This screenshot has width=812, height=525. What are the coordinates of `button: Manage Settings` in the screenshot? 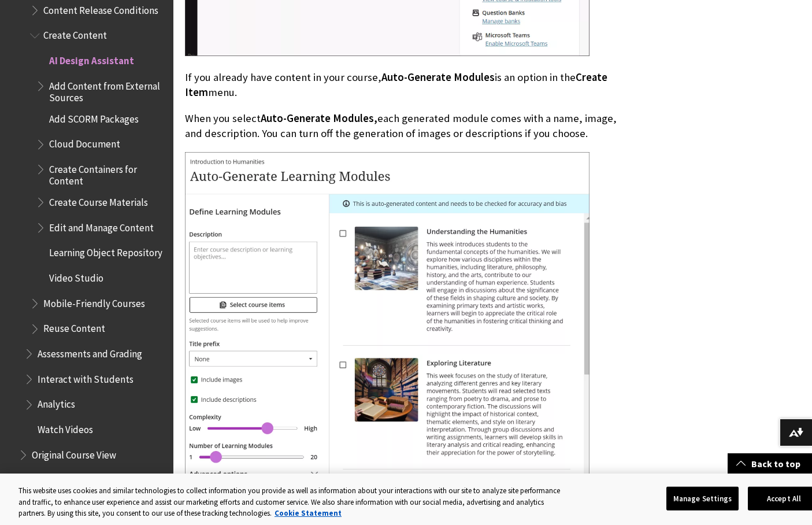 It's located at (702, 498).